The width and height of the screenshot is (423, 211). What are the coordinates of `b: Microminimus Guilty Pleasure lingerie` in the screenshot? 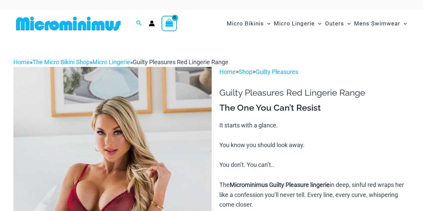 It's located at (280, 185).